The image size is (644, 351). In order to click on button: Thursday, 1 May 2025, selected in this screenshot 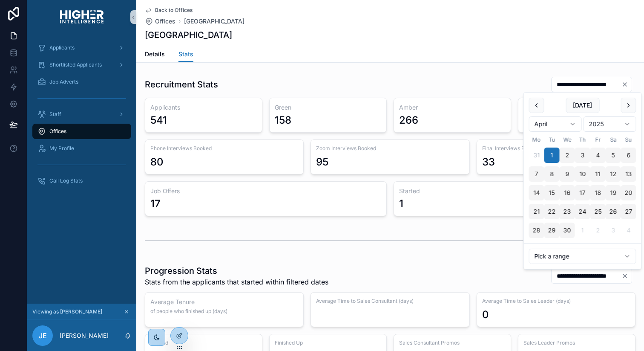, I will do `click(582, 230)`.